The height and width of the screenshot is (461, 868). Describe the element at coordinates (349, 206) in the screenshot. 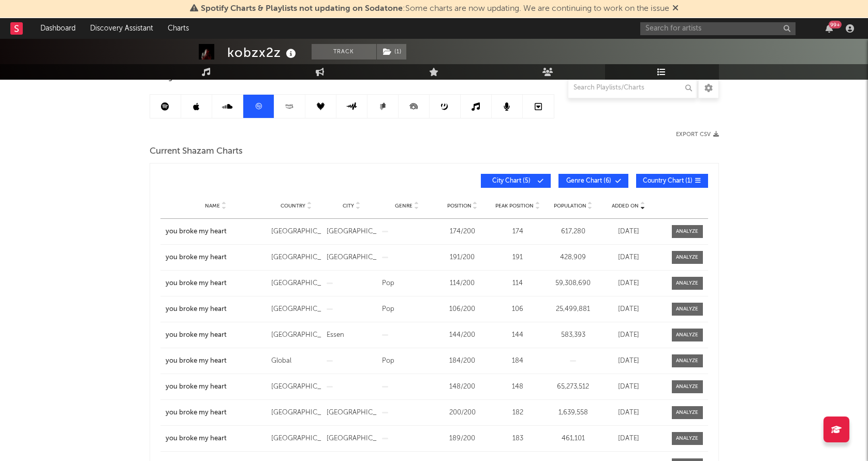

I see `span: City` at that location.